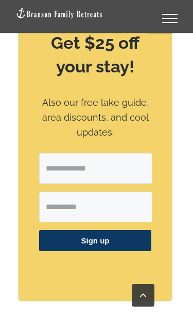 This screenshot has height=322, width=193. What do you see at coordinates (169, 18) in the screenshot?
I see `a: Toggle Menu` at bounding box center [169, 18].